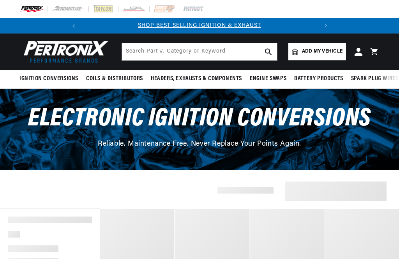 This screenshot has width=399, height=259. Describe the element at coordinates (375, 79) in the screenshot. I see `span: Spark Plug Wires` at that location.